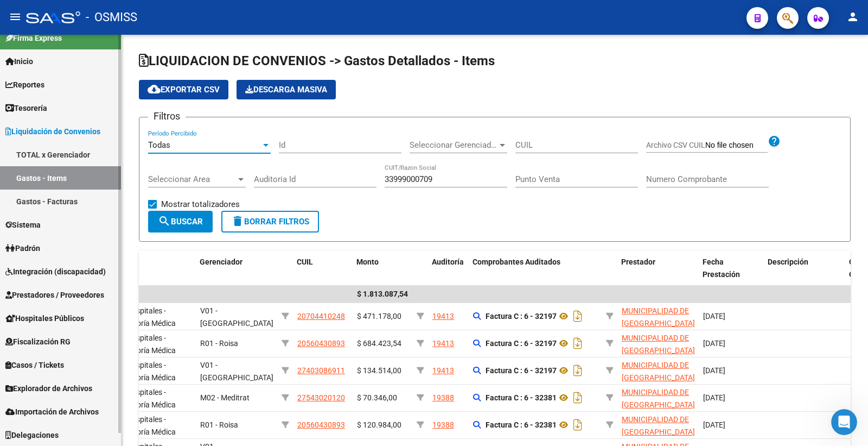 The width and height of the screenshot is (868, 446). What do you see at coordinates (180, 222) in the screenshot?
I see `button: Buscar` at bounding box center [180, 222].